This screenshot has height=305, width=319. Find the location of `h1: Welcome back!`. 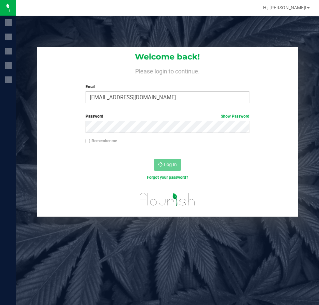

h1: Welcome back! is located at coordinates (167, 57).